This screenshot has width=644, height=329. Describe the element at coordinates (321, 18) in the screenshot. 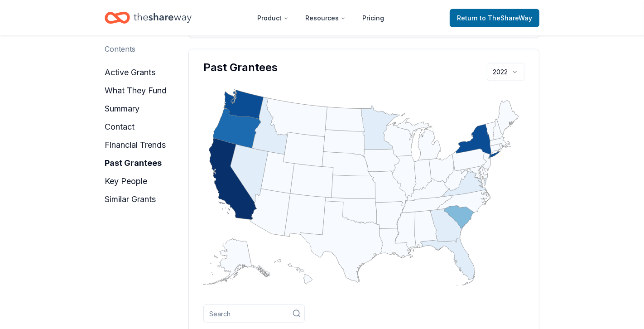

I see `nav: Main` at that location.